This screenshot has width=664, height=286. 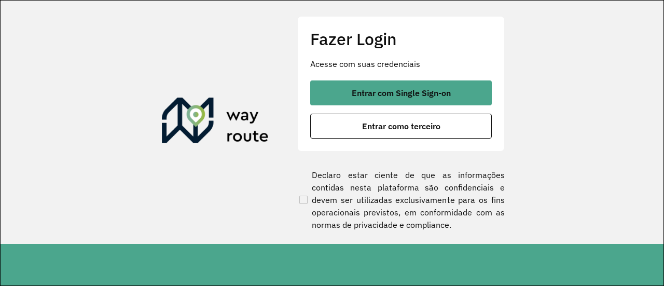 I want to click on span: Entrar como terceiro, so click(x=401, y=126).